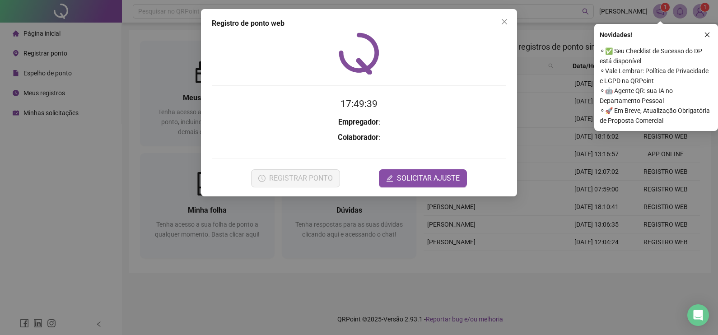  I want to click on button: editSOLICITAR AJUSTE, so click(423, 178).